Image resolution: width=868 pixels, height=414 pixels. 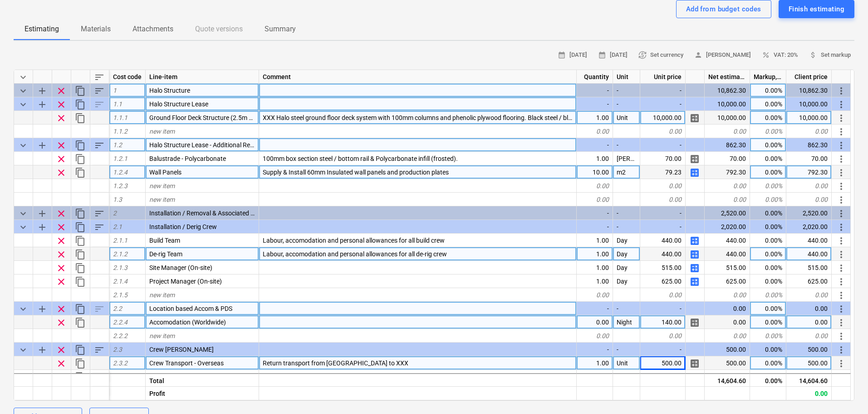 What do you see at coordinates (662, 281) in the screenshot?
I see `div: 625.00` at bounding box center [662, 281].